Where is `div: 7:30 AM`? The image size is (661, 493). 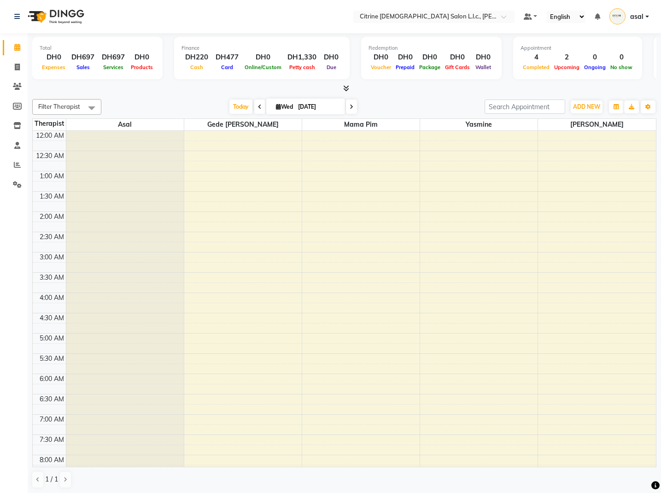 div: 7:30 AM is located at coordinates (52, 439).